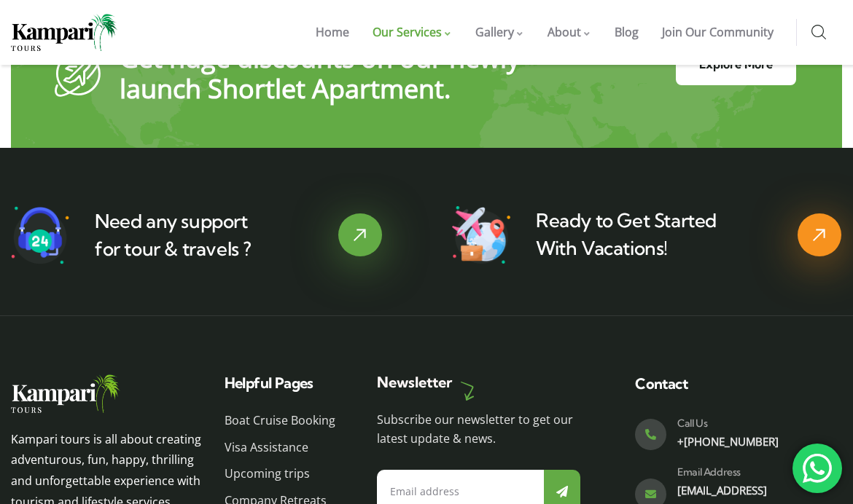 The height and width of the screenshot is (504, 853). Describe the element at coordinates (708, 472) in the screenshot. I see `span: Email Address` at that location.